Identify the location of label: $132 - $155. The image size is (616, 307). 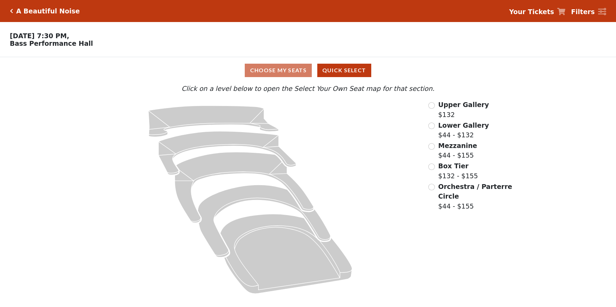
(459, 171).